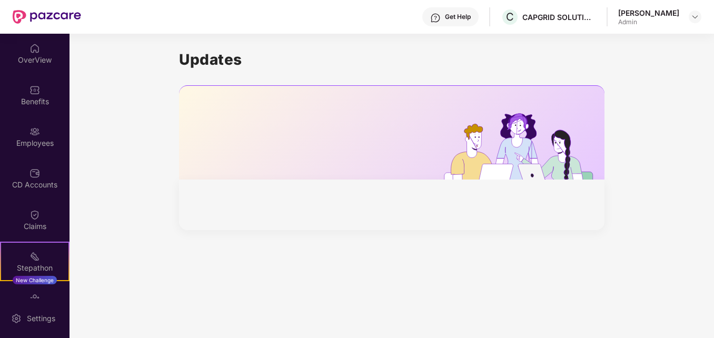 The width and height of the screenshot is (714, 338). Describe the element at coordinates (510, 17) in the screenshot. I see `span: C` at that location.